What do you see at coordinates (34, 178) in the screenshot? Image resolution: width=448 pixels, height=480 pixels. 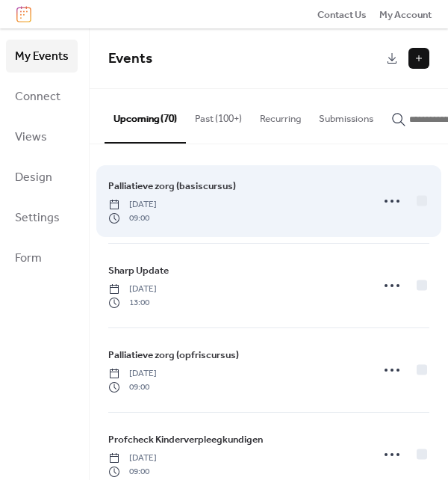 I see `span: Design` at bounding box center [34, 178].